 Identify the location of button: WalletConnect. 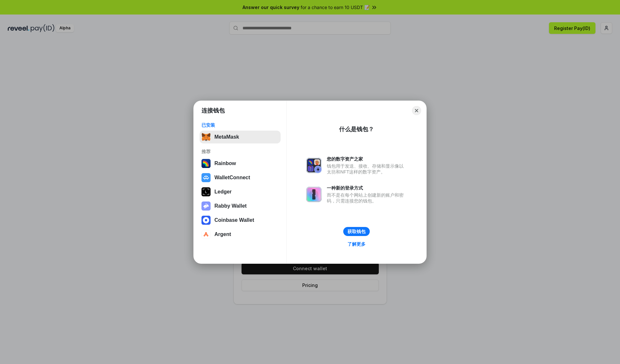
(240, 178).